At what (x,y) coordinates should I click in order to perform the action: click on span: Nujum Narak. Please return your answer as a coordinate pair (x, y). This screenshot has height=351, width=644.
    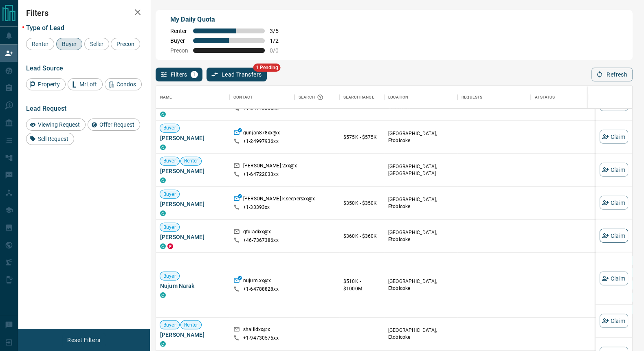
    Looking at the image, I should click on (193, 286).